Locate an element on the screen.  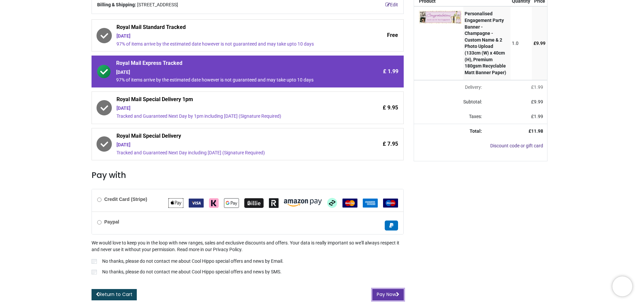
span: Free is located at coordinates (392, 35).